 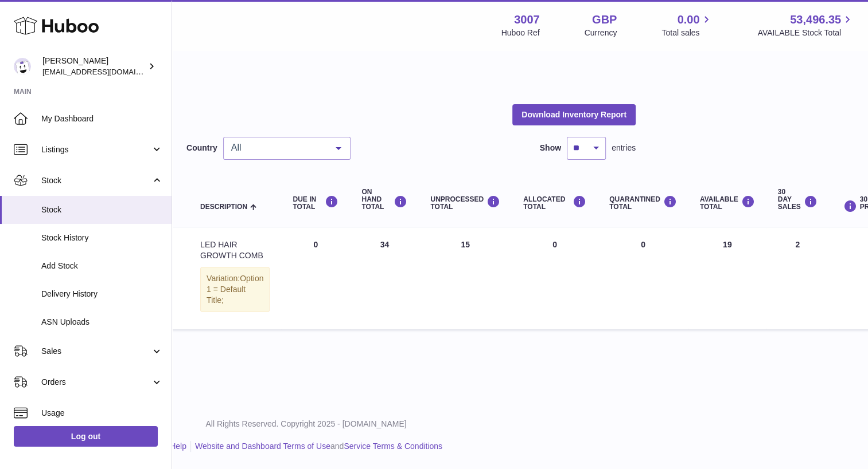 What do you see at coordinates (527, 19) in the screenshot?
I see `strong: 3007` at bounding box center [527, 19].